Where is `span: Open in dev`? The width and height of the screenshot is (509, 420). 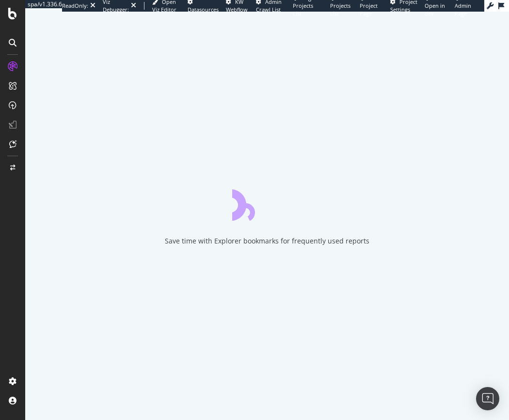
span: Open in dev is located at coordinates (435, 9).